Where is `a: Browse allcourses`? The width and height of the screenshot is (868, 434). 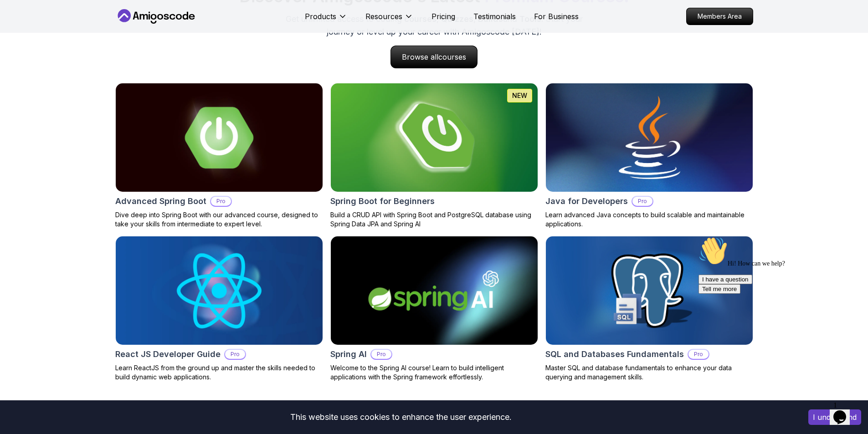
a: Browse allcourses is located at coordinates (434, 57).